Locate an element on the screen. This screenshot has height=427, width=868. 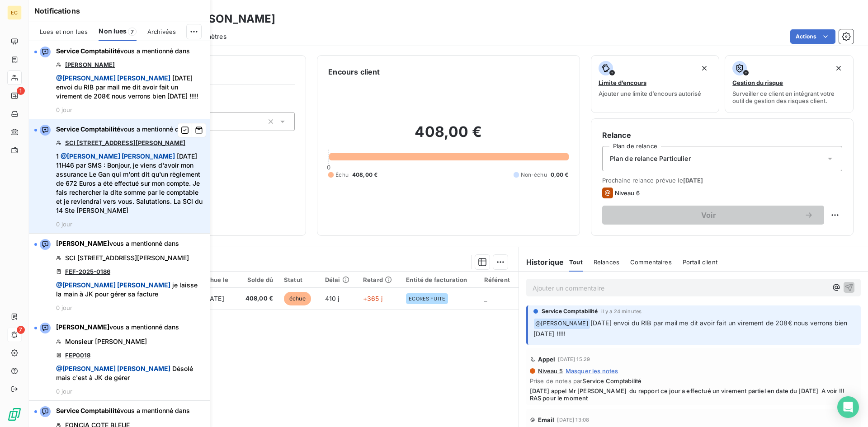
span: Gestion du risque is located at coordinates (758, 83).